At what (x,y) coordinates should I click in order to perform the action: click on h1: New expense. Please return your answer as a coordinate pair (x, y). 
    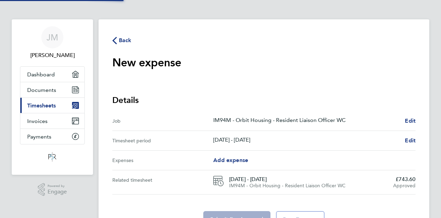
    Looking at the image, I should click on (147, 62).